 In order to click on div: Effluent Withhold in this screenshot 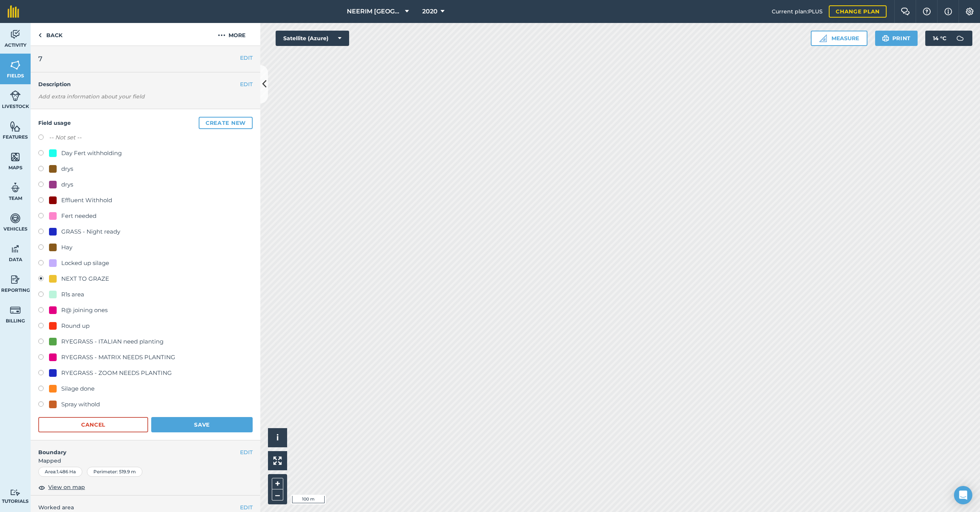, I will do `click(86, 200)`.